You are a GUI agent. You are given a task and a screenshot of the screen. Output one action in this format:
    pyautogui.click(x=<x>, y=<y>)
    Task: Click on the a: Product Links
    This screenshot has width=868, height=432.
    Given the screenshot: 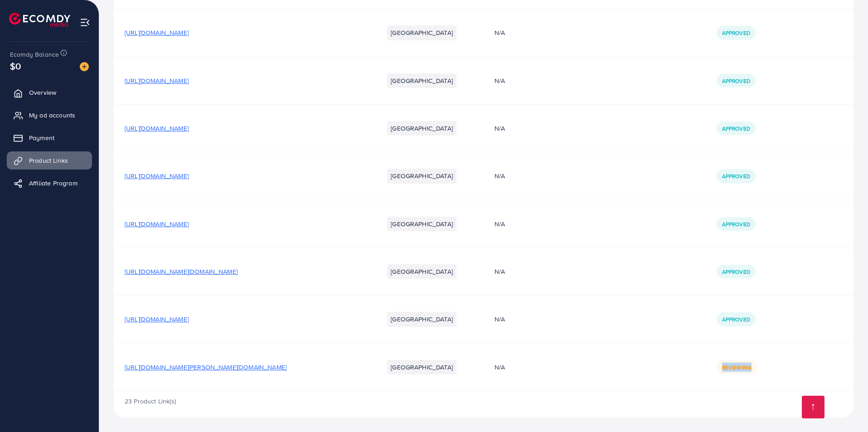 What is the action you would take?
    pyautogui.click(x=49, y=160)
    